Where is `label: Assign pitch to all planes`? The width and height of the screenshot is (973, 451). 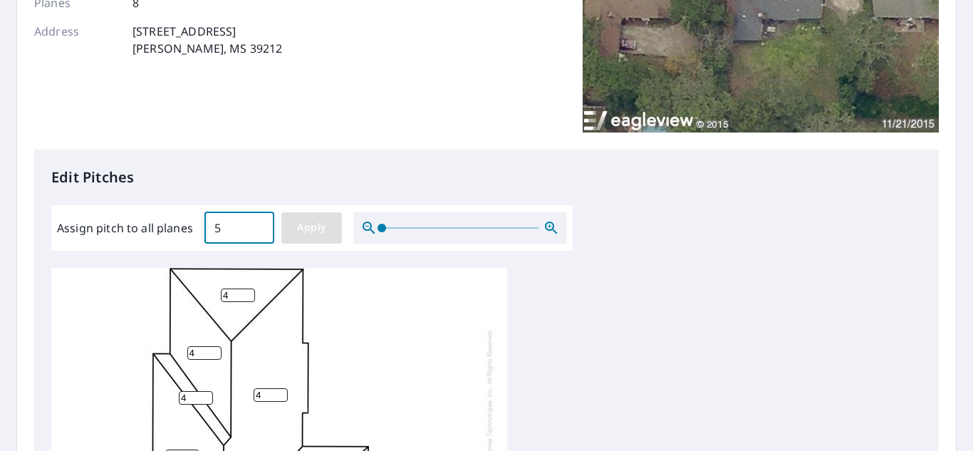
label: Assign pitch to all planes is located at coordinates (125, 228).